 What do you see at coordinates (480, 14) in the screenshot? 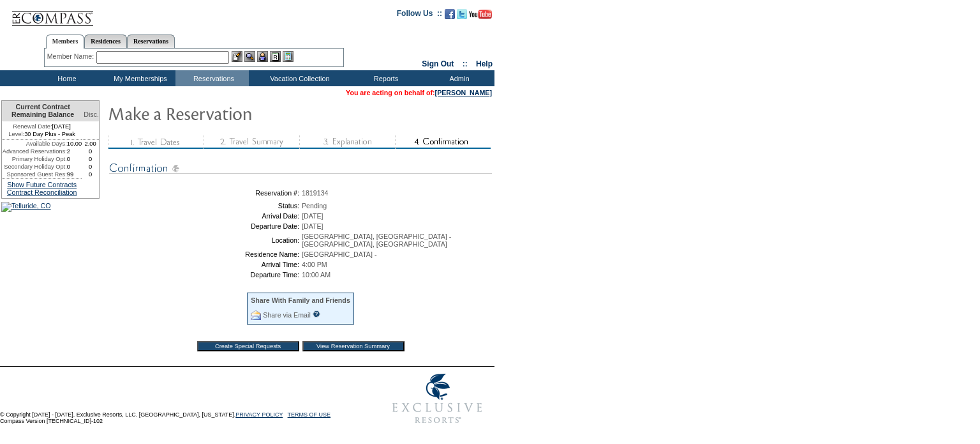
I see `img: Subscribe to our YouTube Channel` at bounding box center [480, 14].